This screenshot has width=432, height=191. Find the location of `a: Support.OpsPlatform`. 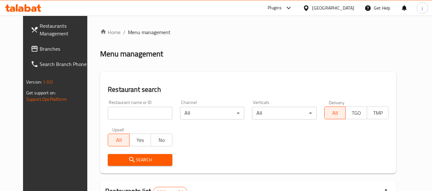

a: Support.OpsPlatform is located at coordinates (46, 99).